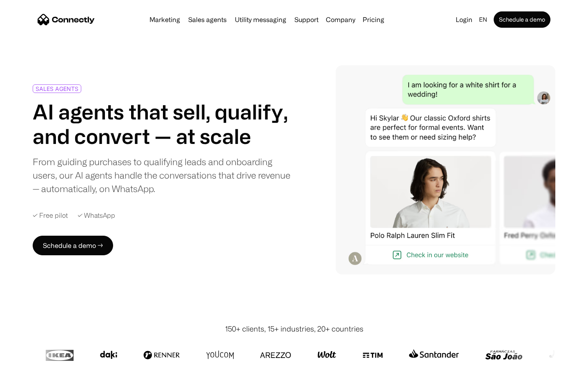 This screenshot has width=588, height=367. What do you see at coordinates (96, 215) in the screenshot?
I see `div: ✓ WhatsApp` at bounding box center [96, 215].